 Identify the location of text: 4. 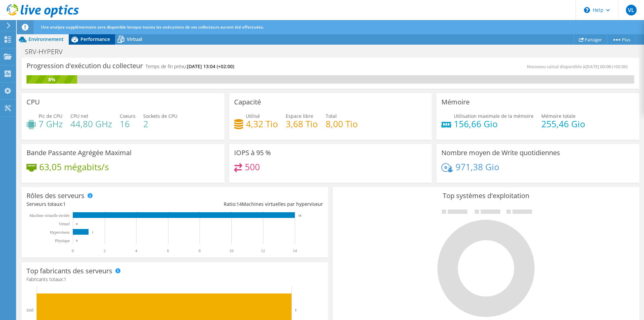
(136, 251).